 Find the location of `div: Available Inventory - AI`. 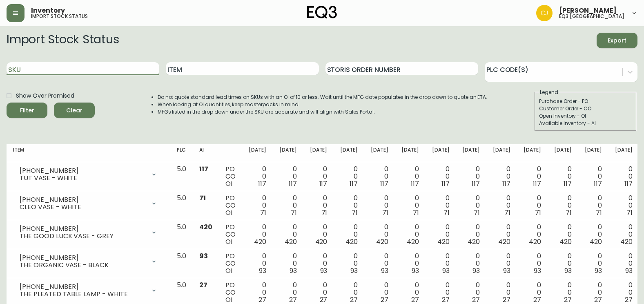

div: Available Inventory - AI is located at coordinates (586, 123).